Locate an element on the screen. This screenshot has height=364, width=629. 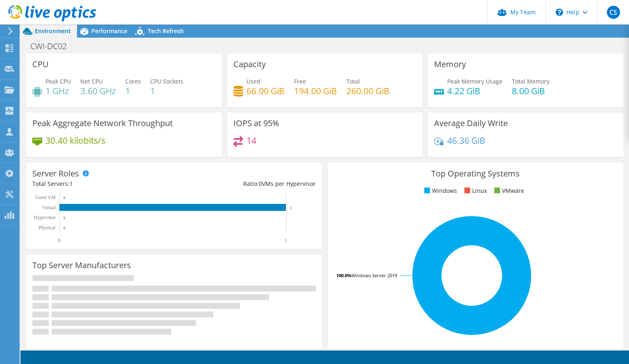
tspan: Windows Server 2019 is located at coordinates (374, 275).